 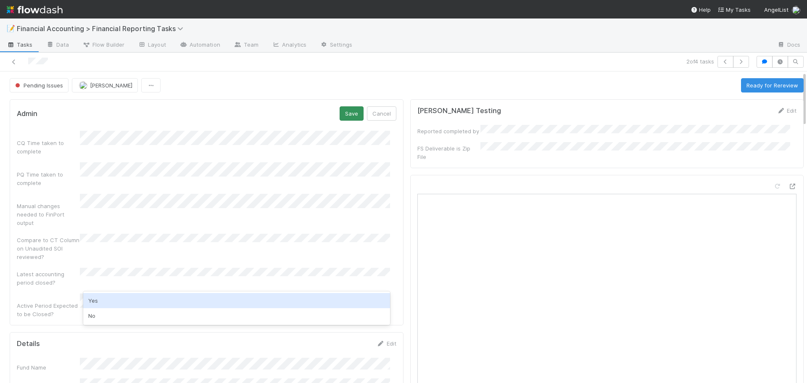 What do you see at coordinates (48, 249) in the screenshot?
I see `div: Compare to CT Column on Unaudited SOI reviewed?` at bounding box center [48, 249].